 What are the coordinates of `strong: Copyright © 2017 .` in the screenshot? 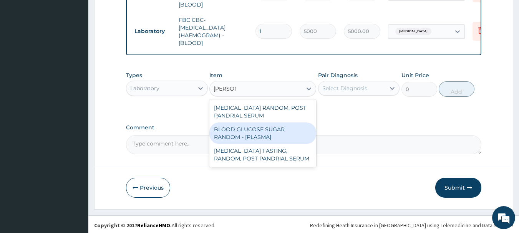 It's located at (133, 225).